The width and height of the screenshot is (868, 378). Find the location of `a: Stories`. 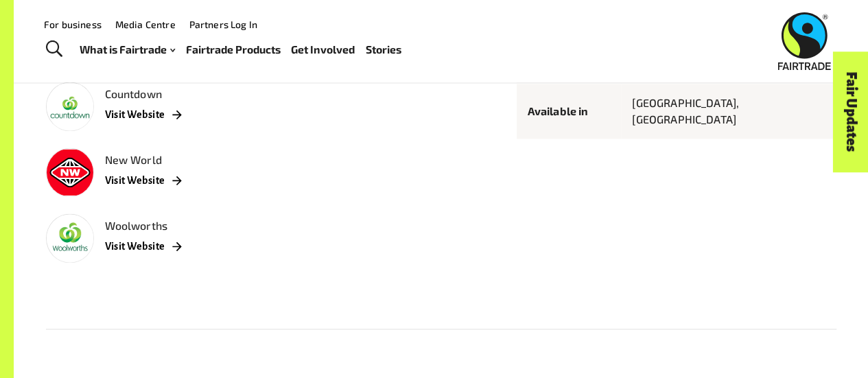

a: Stories is located at coordinates (384, 49).